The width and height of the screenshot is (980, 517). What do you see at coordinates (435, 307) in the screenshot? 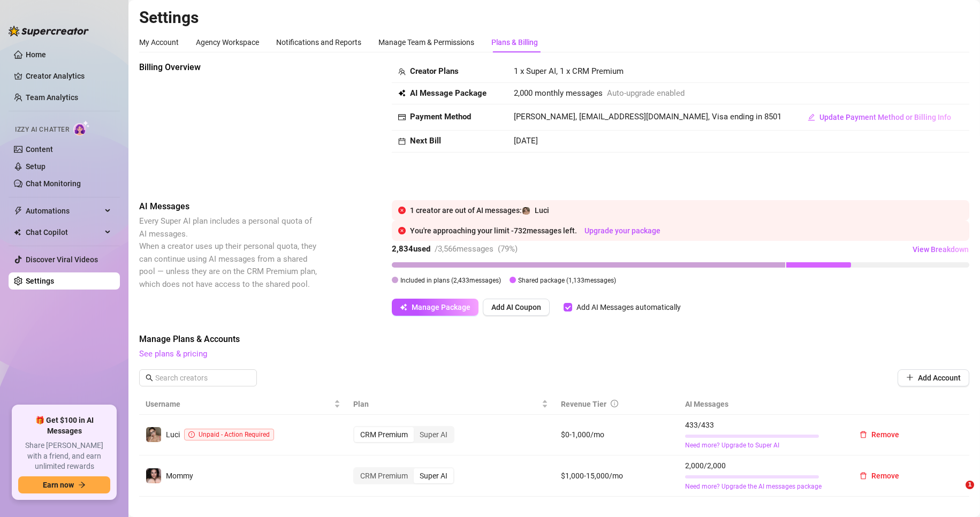
I see `button: Manage Package` at bounding box center [435, 307].